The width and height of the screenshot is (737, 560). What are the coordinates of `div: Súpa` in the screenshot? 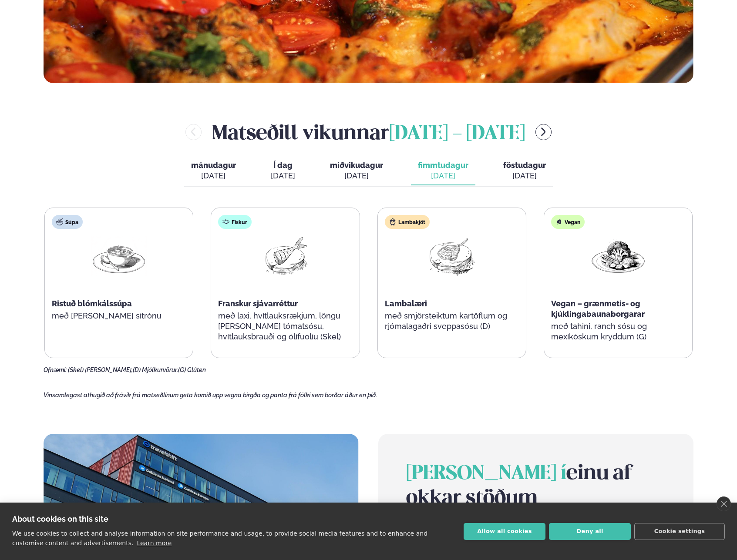 It's located at (67, 222).